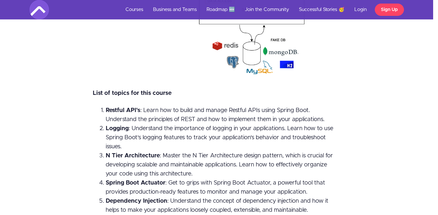 This screenshot has height=215, width=438. I want to click on span: List of topics for this course, so click(132, 93).